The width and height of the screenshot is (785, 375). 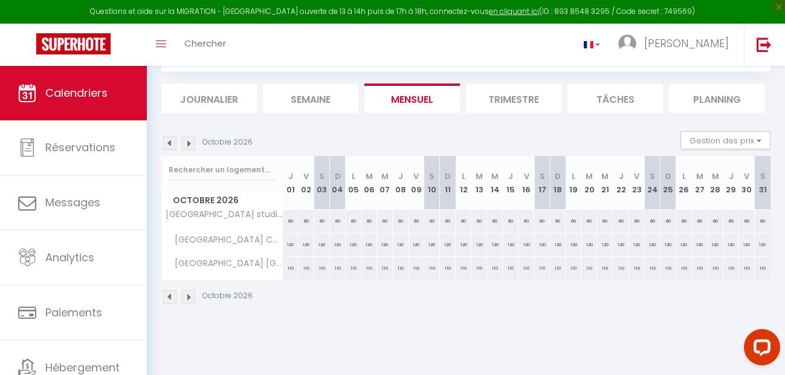 What do you see at coordinates (725, 140) in the screenshot?
I see `button: Gestion des prix` at bounding box center [725, 140].